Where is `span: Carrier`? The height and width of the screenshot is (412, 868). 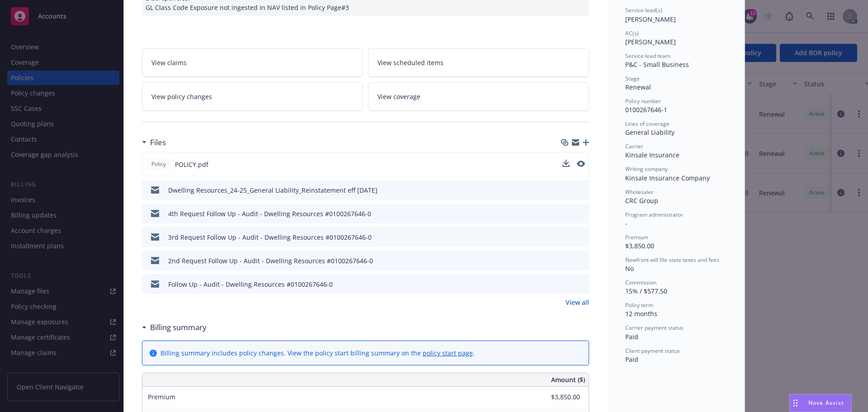
span: Carrier is located at coordinates (634, 146).